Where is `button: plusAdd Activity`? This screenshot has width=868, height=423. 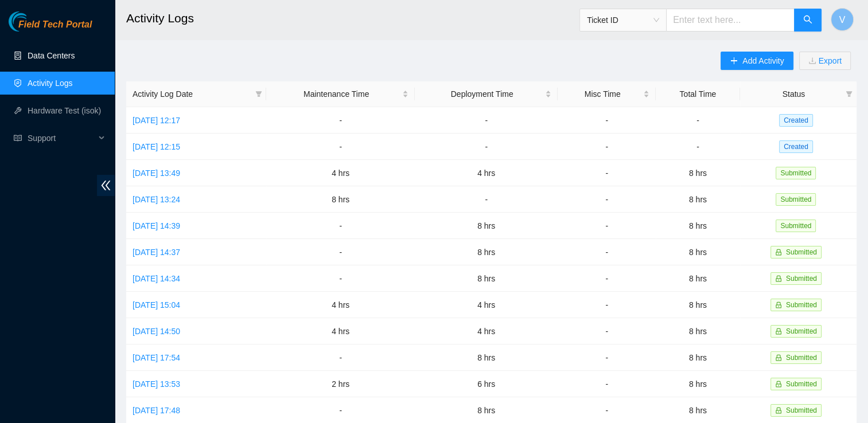
button: plusAdd Activity is located at coordinates (757, 61).